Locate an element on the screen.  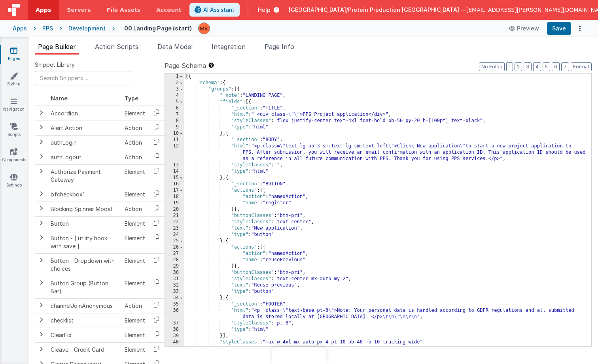
td: Button - Dropdown with choices is located at coordinates (84, 265).